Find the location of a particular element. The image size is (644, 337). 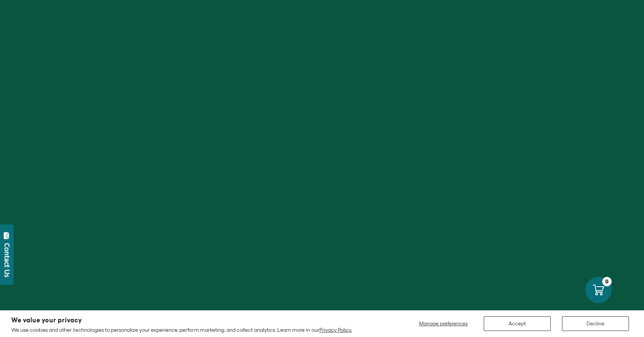

div: 0 is located at coordinates (607, 282).